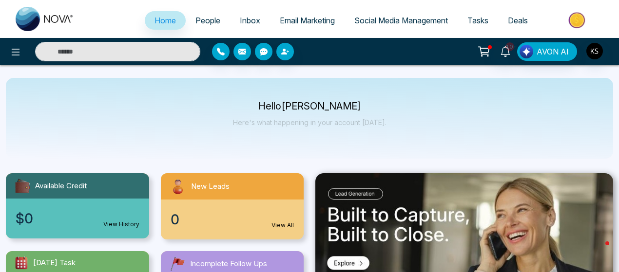  What do you see at coordinates (175, 220) in the screenshot?
I see `span: 0` at bounding box center [175, 220].